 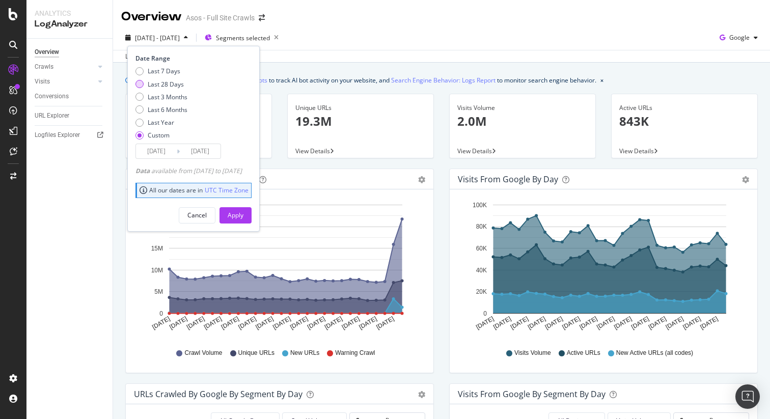 What do you see at coordinates (523, 121) in the screenshot?
I see `p: 2.0M` at bounding box center [523, 121].